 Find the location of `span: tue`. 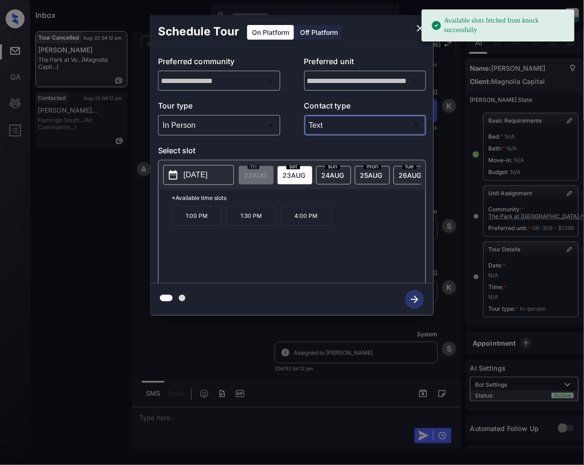

span: tue is located at coordinates (410, 167).